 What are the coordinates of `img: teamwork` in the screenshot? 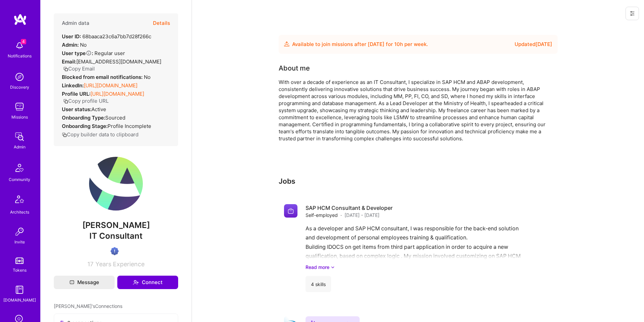 It's located at (19, 107).